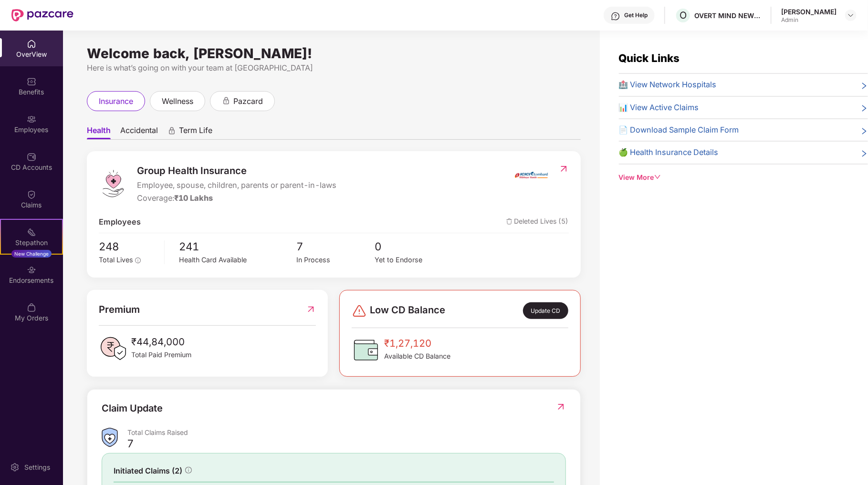 The height and width of the screenshot is (485, 868). I want to click on div: Admin, so click(809, 20).